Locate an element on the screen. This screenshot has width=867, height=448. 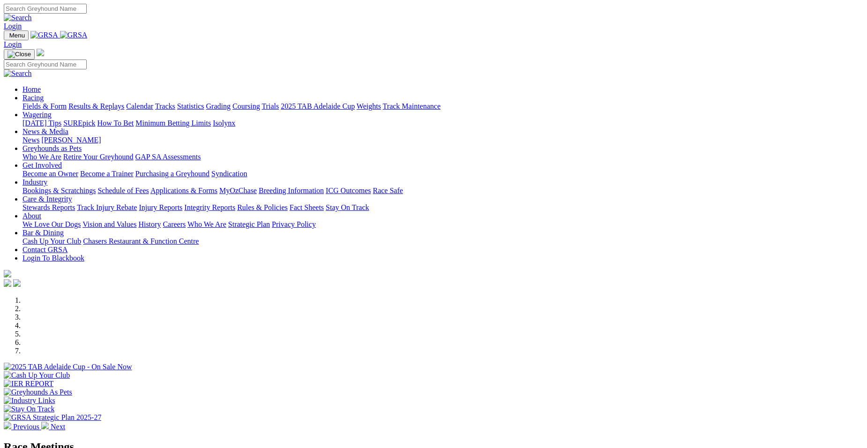
a: Track Injury Rebate is located at coordinates (107, 207).